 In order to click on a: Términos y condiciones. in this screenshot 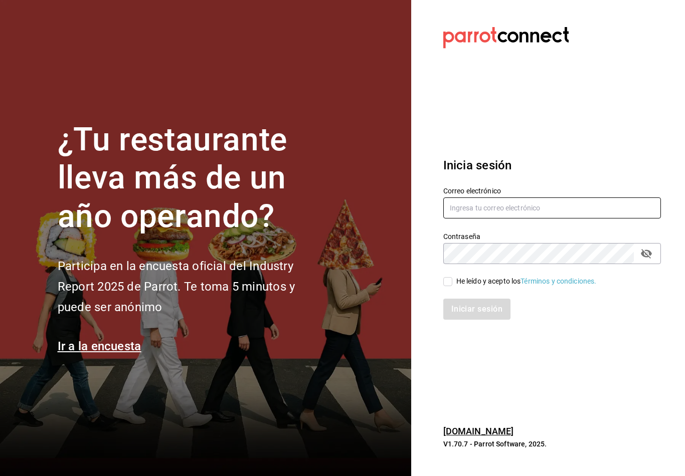, I will do `click(558, 281)`.